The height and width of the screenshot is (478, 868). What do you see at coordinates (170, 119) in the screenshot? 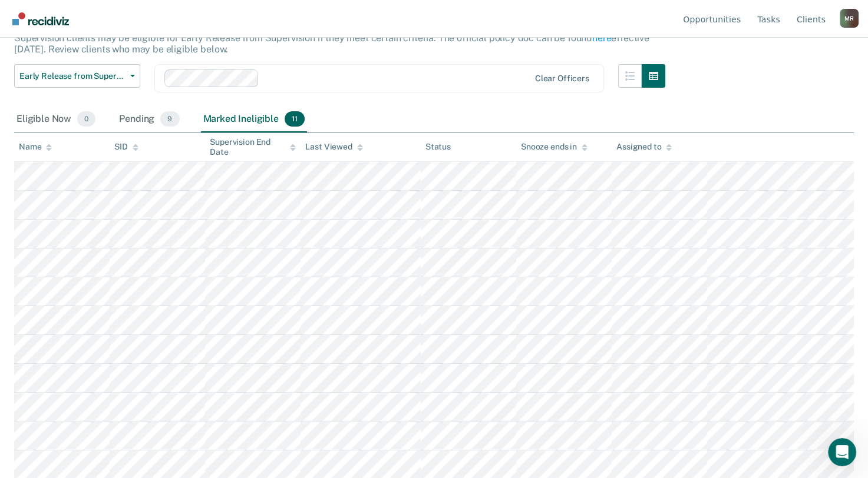
I see `span: 9` at bounding box center [170, 119].